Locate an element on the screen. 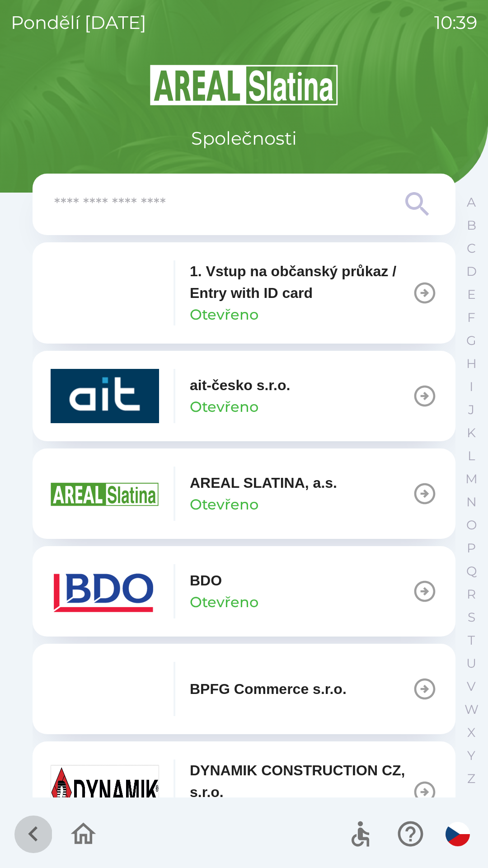 The image size is (488, 868). p: O is located at coordinates (471, 525).